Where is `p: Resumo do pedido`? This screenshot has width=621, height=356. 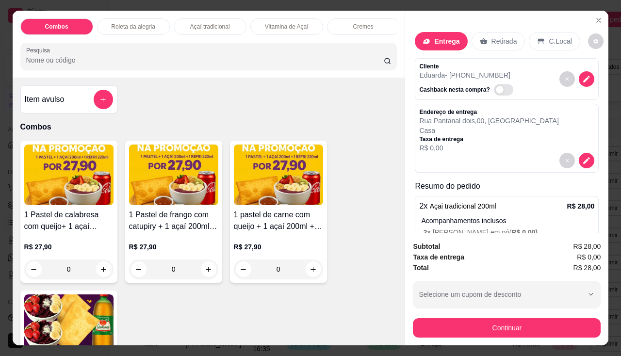
p: Resumo do pedido is located at coordinates (506, 186).